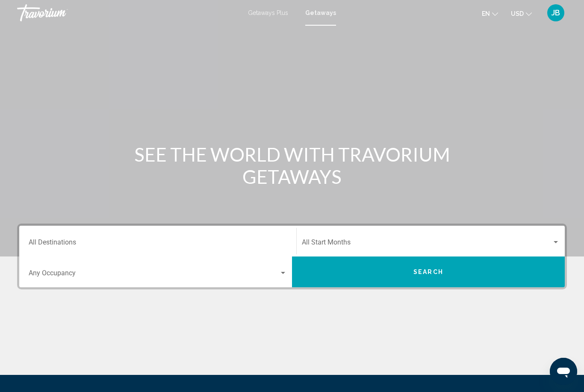  Describe the element at coordinates (292, 165) in the screenshot. I see `h1: SEE THE WORLD WITH TRAVORIUM GETAWAYS` at that location.